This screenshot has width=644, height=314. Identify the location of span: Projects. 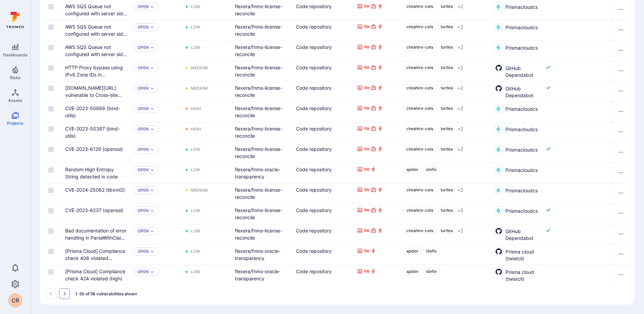
(15, 123).